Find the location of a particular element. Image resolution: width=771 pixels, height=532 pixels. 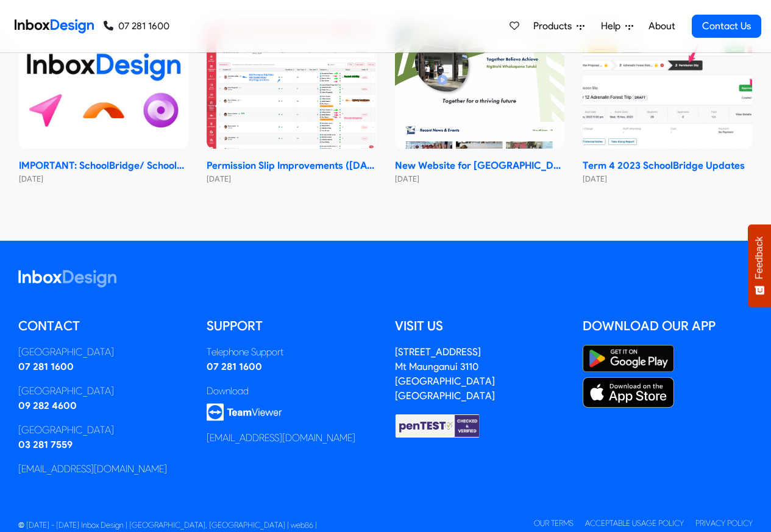

a: Acceptable Usage Policy is located at coordinates (634, 523).